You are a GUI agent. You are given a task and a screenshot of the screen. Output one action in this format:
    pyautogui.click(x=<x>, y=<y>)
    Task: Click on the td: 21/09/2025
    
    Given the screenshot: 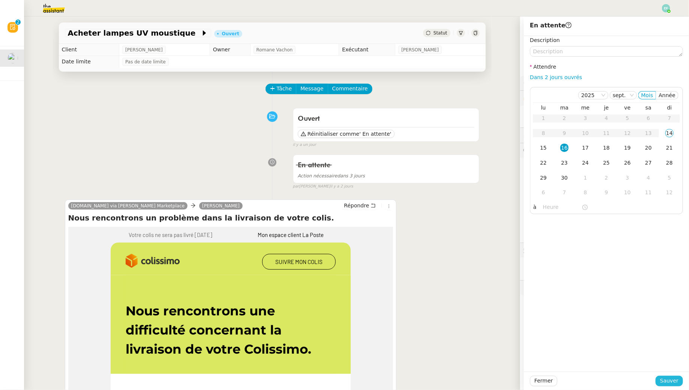 What is the action you would take?
    pyautogui.click(x=670, y=148)
    